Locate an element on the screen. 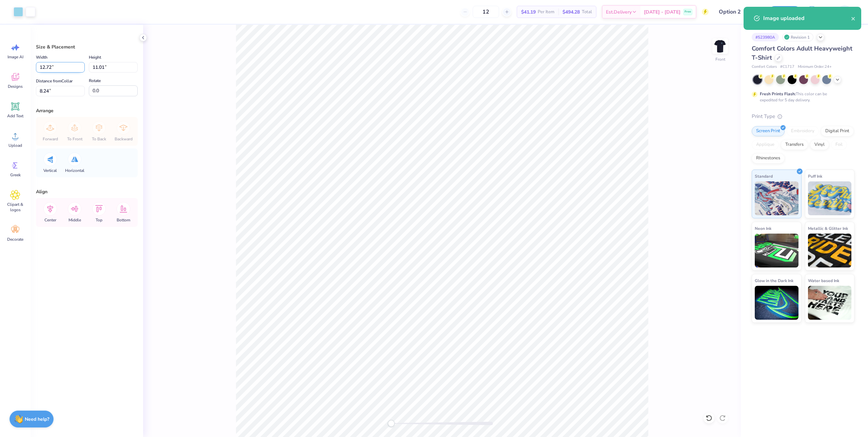  span: Comfort Colors Adult Heavyweight T-Shirt is located at coordinates (801, 53).